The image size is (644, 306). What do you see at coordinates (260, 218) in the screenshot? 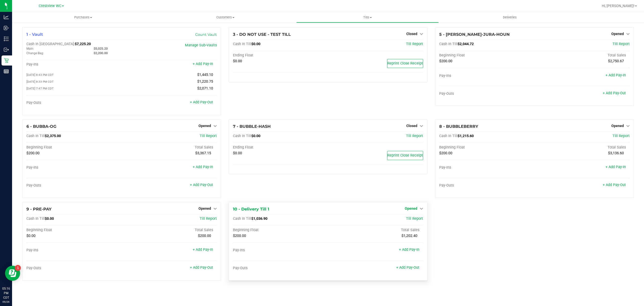
I see `span: $1,036.90` at bounding box center [260, 218].